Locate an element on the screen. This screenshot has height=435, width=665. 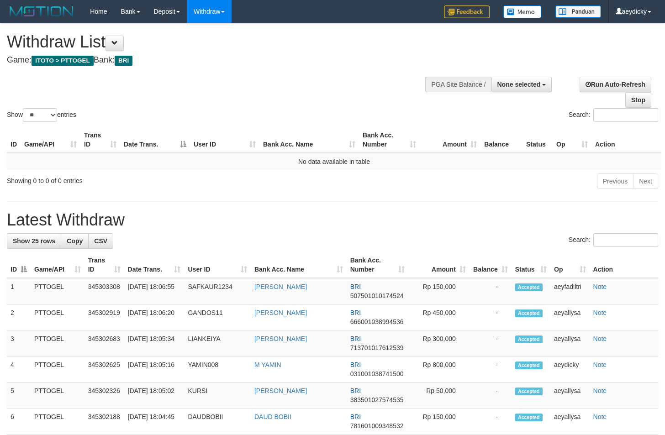
span: Copy 713701017612539 to clipboard is located at coordinates (377, 348).